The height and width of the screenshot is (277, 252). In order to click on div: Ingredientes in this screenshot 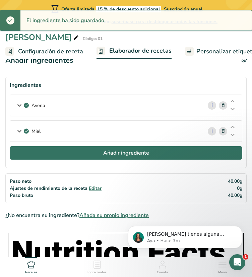, I will do `click(126, 85)`.